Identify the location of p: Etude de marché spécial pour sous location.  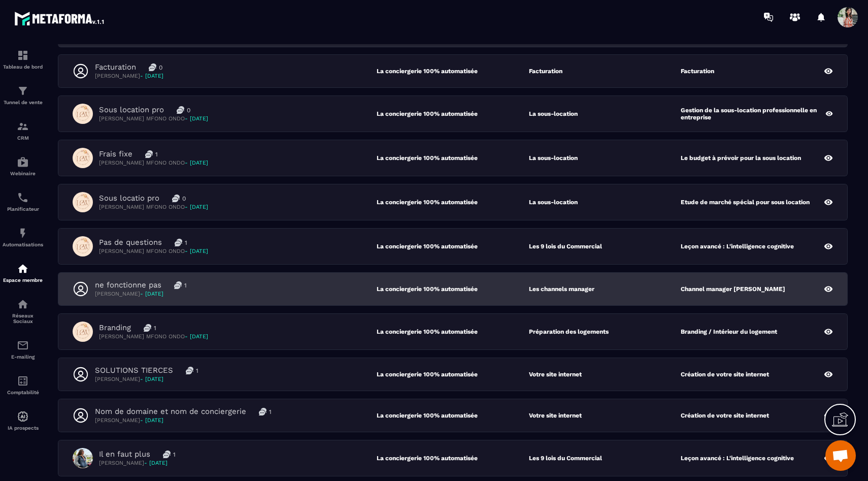
(746, 202).